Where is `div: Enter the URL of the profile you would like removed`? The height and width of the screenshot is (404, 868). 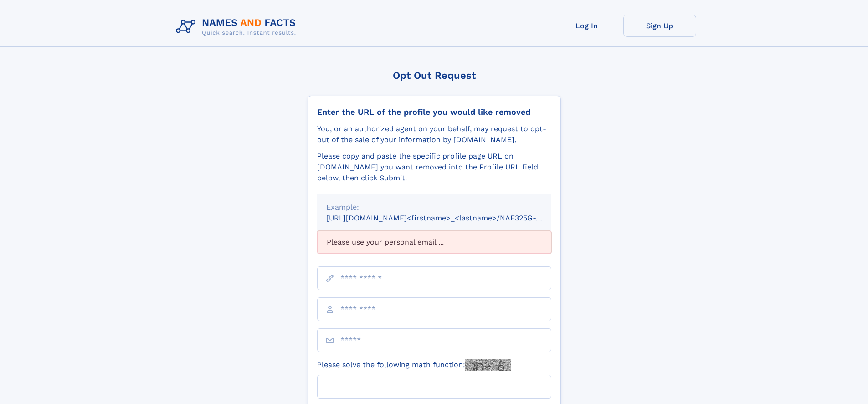
div: Enter the URL of the profile you would like removed is located at coordinates (434, 112).